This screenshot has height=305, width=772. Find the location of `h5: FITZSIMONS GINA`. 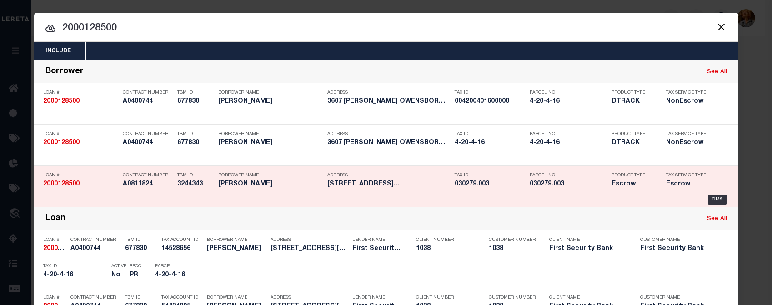

h5: FITZSIMONS GINA is located at coordinates (270, 184).